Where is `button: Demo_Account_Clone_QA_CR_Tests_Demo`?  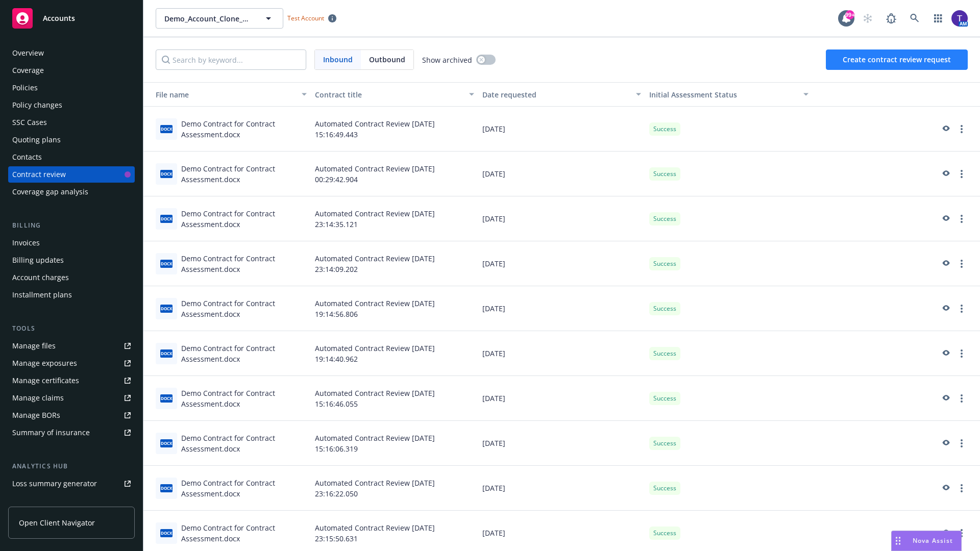 button: Demo_Account_Clone_QA_CR_Tests_Demo is located at coordinates (219, 18).